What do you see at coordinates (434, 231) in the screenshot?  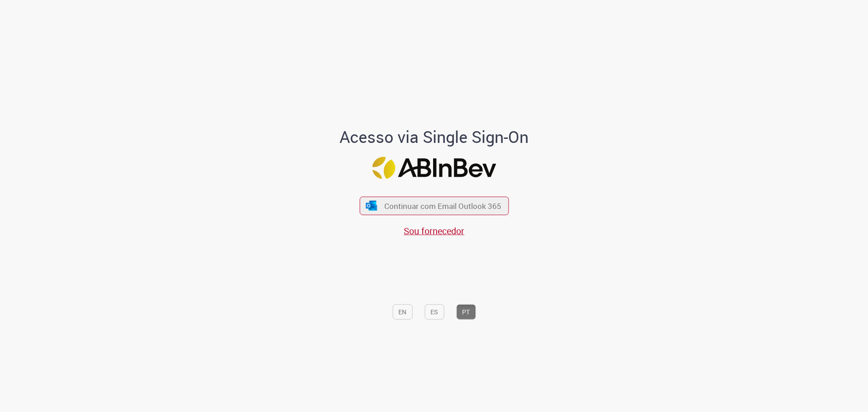 I see `span: Sou fornecedor` at bounding box center [434, 231].